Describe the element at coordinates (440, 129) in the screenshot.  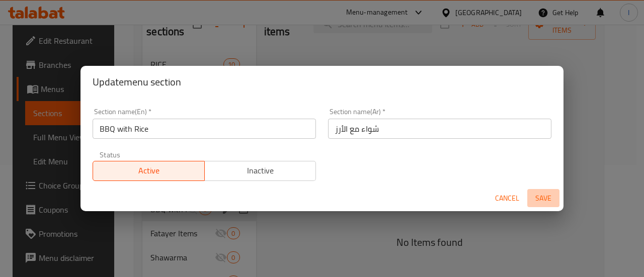
I see `input: Please enter section name(ar)` at that location.